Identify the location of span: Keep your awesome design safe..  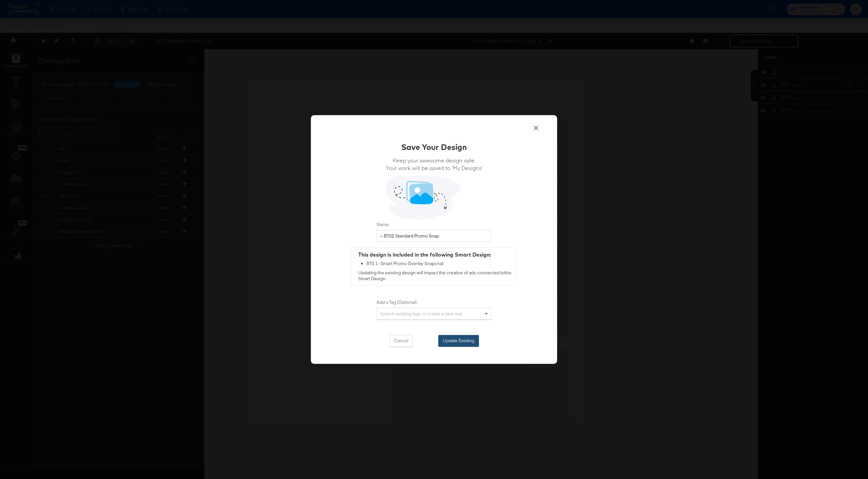
(434, 160).